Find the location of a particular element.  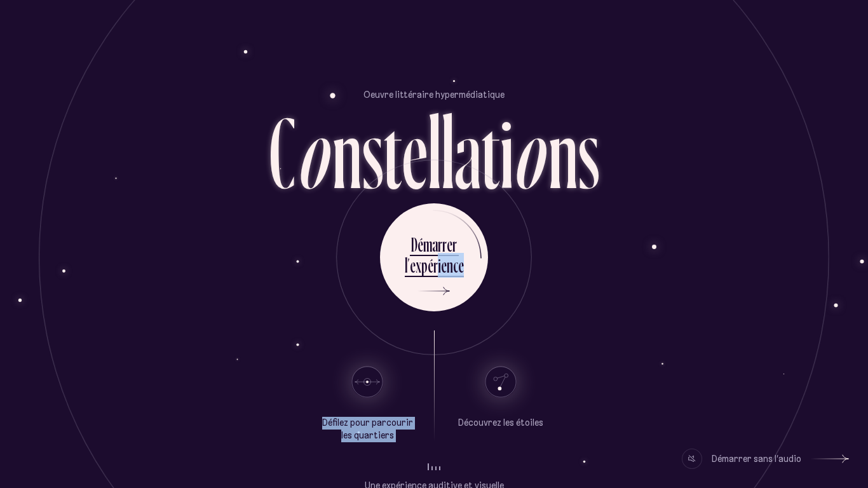

div: D is located at coordinates (415, 244).